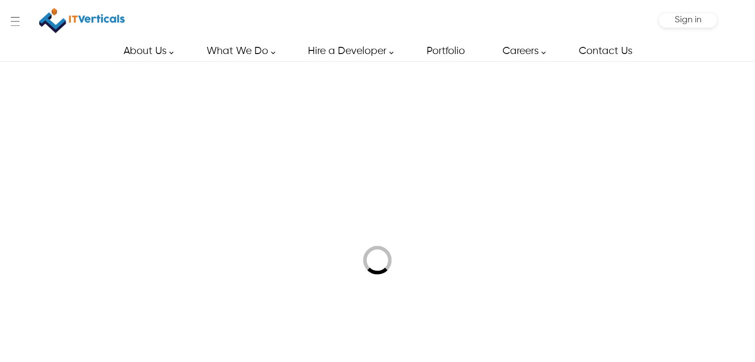  Describe the element at coordinates (445, 51) in the screenshot. I see `a: Portfolio` at that location.